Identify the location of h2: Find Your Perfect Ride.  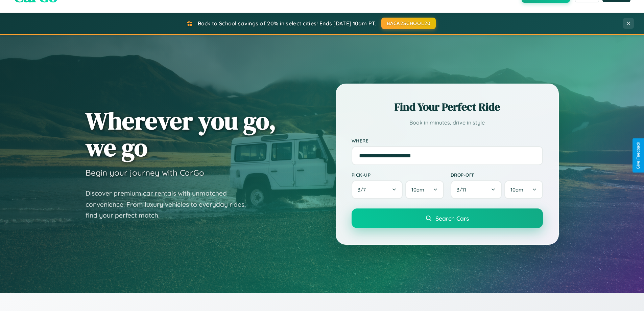
(447, 107).